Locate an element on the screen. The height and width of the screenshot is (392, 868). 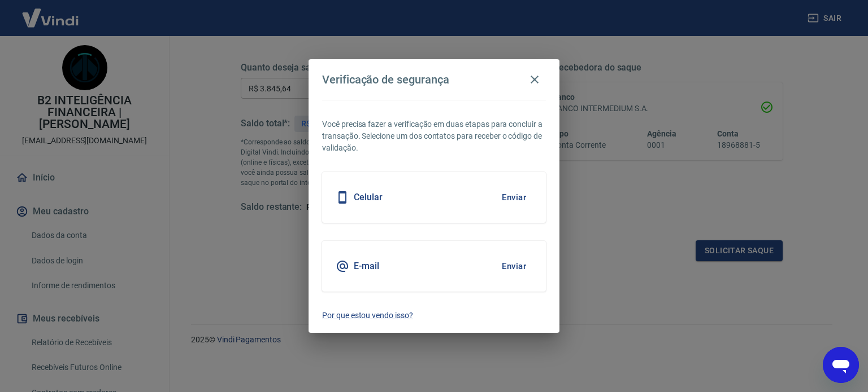
h5: E-mail is located at coordinates (366, 266).